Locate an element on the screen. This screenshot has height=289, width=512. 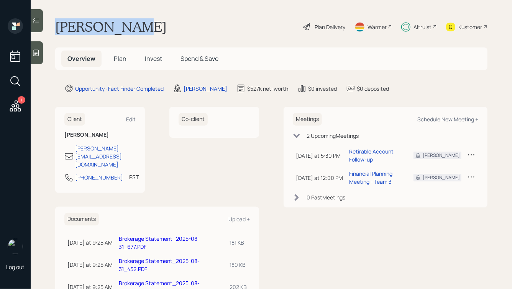
div: Upload + is located at coordinates (239, 219).